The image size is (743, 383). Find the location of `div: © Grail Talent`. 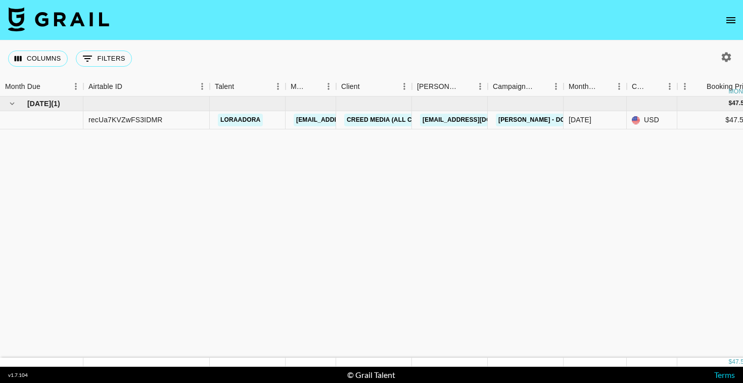

div: © Grail Talent is located at coordinates (371, 375).